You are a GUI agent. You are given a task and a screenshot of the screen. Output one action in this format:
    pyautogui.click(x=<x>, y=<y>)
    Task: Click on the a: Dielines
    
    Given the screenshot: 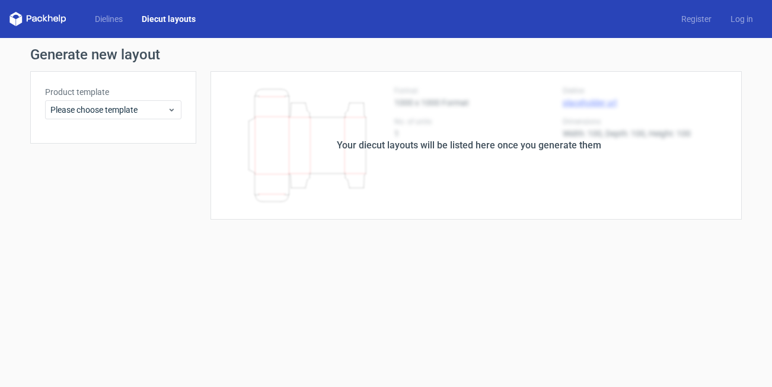 What is the action you would take?
    pyautogui.click(x=109, y=19)
    